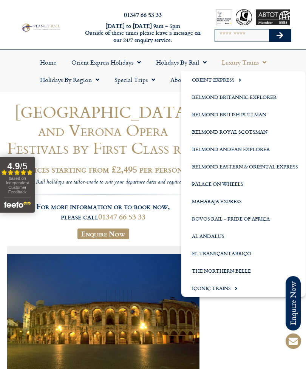  What do you see at coordinates (244, 115) in the screenshot?
I see `a: Belmond British Pullman` at bounding box center [244, 115].